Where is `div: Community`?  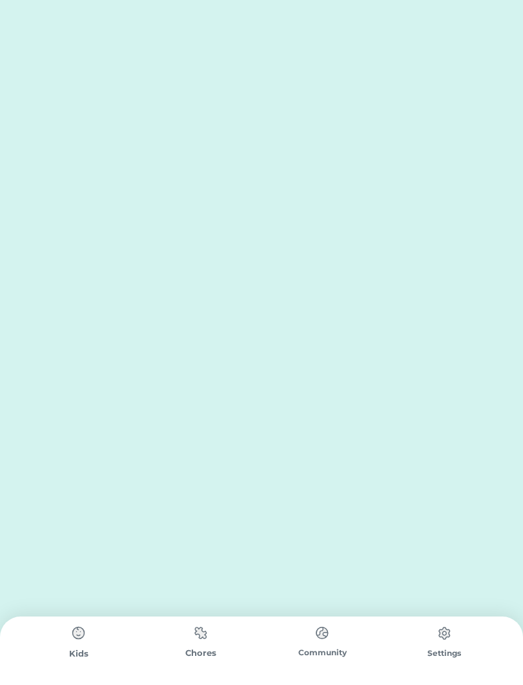 div: Community is located at coordinates (322, 653).